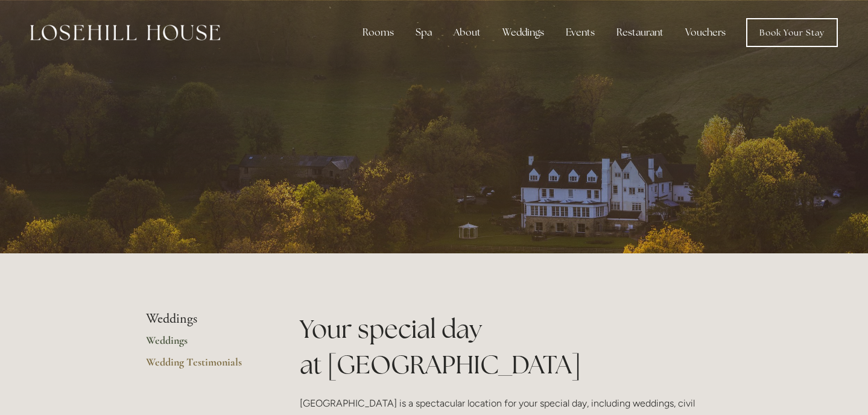  What do you see at coordinates (640, 32) in the screenshot?
I see `div: Restaurant` at bounding box center [640, 32].